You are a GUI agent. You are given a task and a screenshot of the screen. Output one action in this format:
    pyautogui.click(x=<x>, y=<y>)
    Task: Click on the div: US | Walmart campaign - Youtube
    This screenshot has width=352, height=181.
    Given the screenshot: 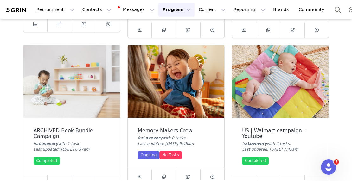 What is the action you would take?
    pyautogui.click(x=280, y=134)
    